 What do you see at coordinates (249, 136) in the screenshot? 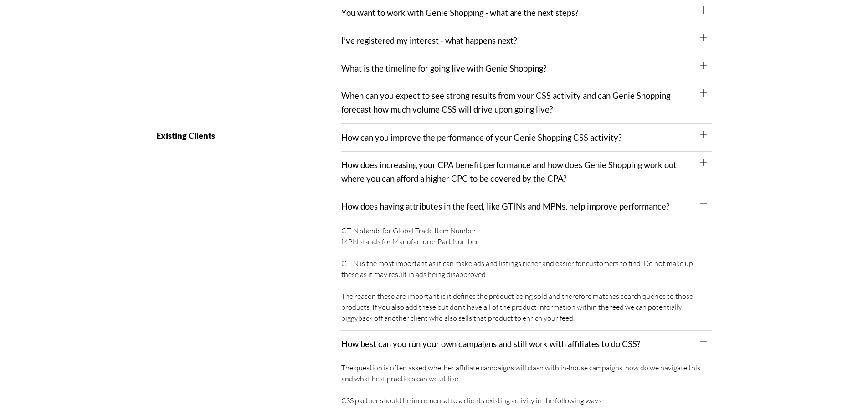
I see `h2: Existing Clients` at bounding box center [249, 136].